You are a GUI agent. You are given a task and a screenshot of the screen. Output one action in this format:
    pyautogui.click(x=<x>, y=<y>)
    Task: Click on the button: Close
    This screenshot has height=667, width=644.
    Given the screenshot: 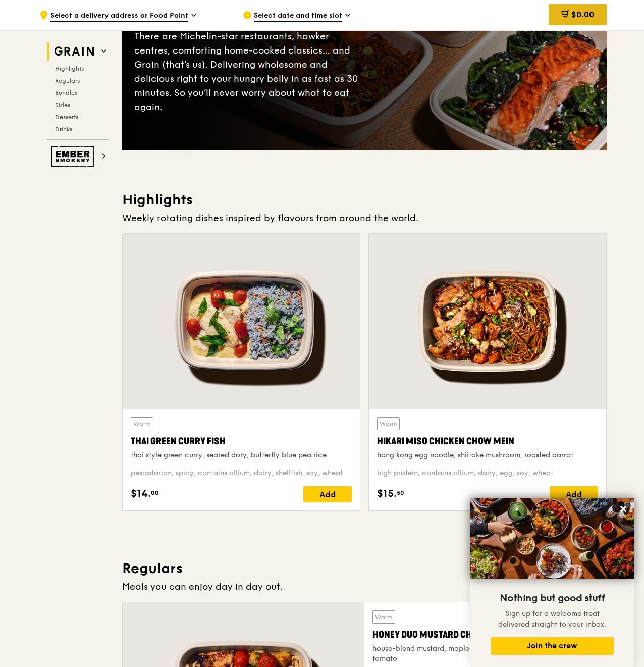 What is the action you would take?
    pyautogui.click(x=624, y=509)
    